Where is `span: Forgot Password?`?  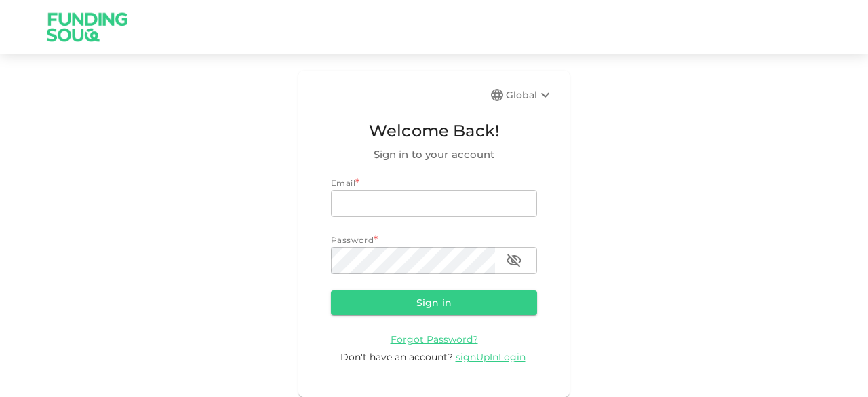 span: Forgot Password? is located at coordinates (434, 339).